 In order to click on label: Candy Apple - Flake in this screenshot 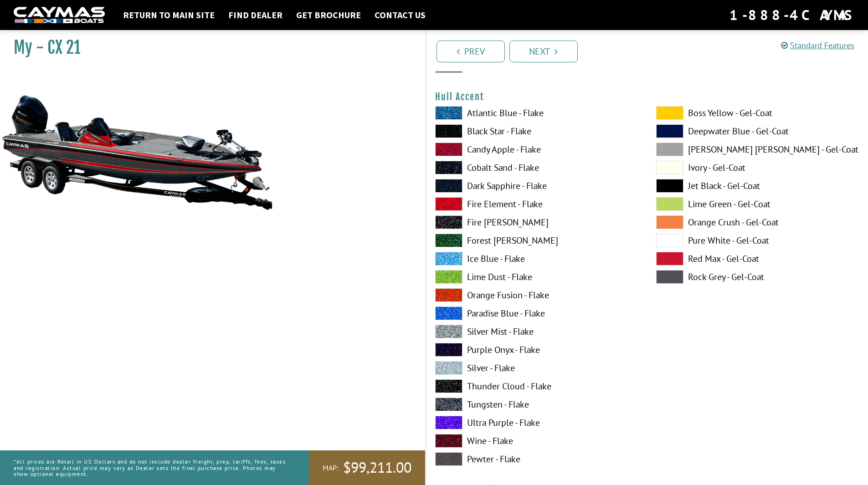, I will do `click(537, 149)`.